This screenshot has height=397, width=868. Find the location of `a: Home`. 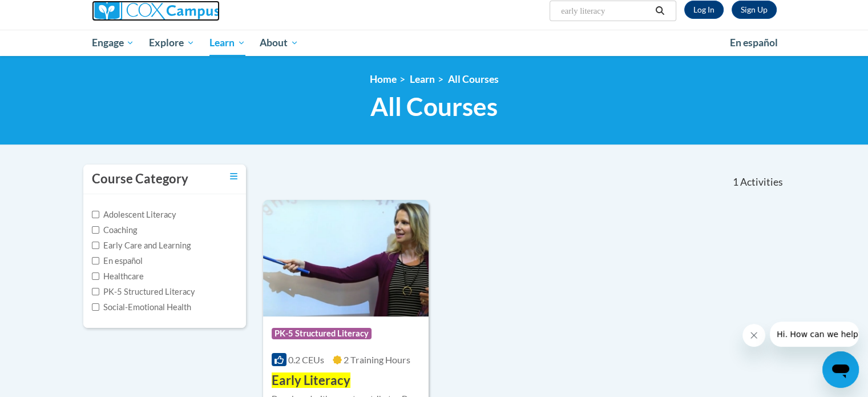

a: Home is located at coordinates (383, 79).